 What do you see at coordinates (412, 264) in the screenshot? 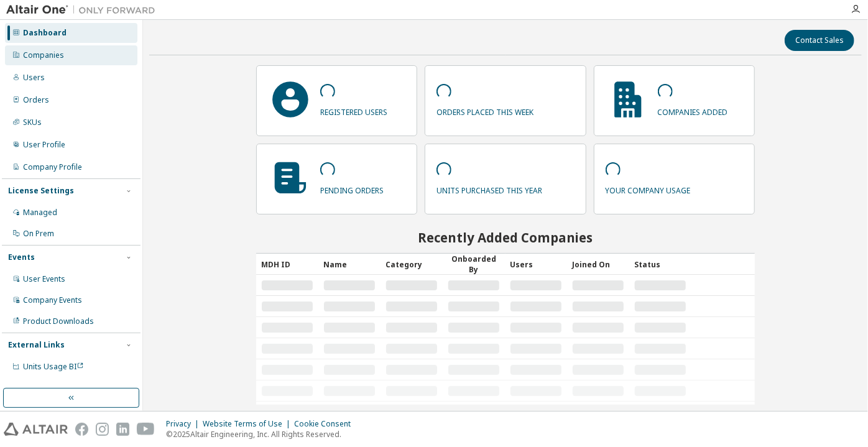
I see `div: Category` at bounding box center [412, 264].